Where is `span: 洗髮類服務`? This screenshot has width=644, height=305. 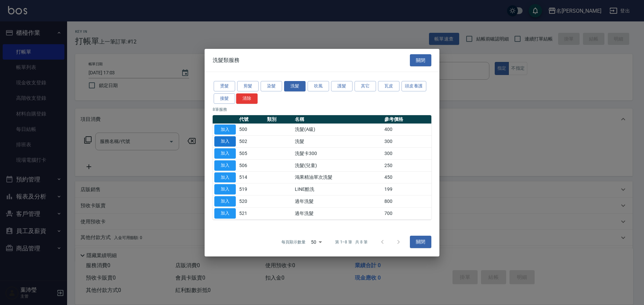 span: 洗髮類服務 is located at coordinates (226, 60).